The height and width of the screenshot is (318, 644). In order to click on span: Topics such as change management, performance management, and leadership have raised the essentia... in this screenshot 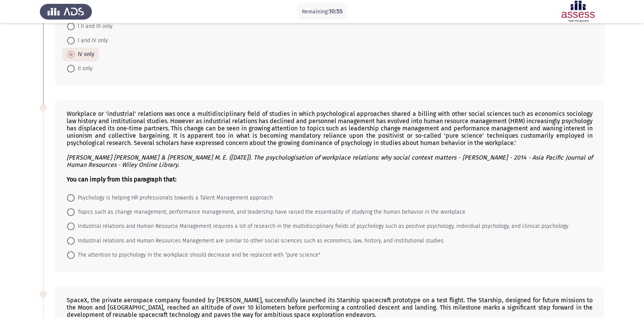, I will do `click(270, 212)`.